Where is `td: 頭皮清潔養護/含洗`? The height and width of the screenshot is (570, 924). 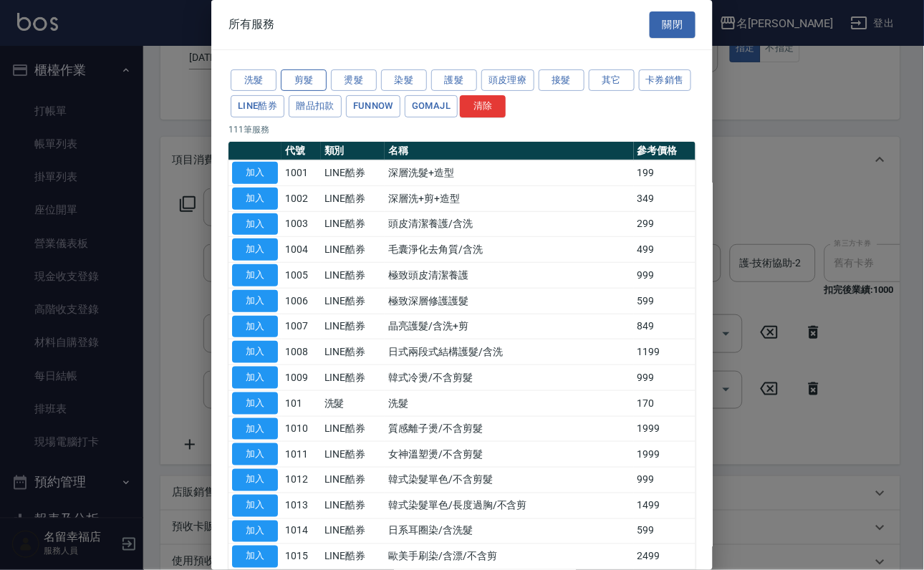 td: 頭皮清潔養護/含洗 is located at coordinates (509, 224).